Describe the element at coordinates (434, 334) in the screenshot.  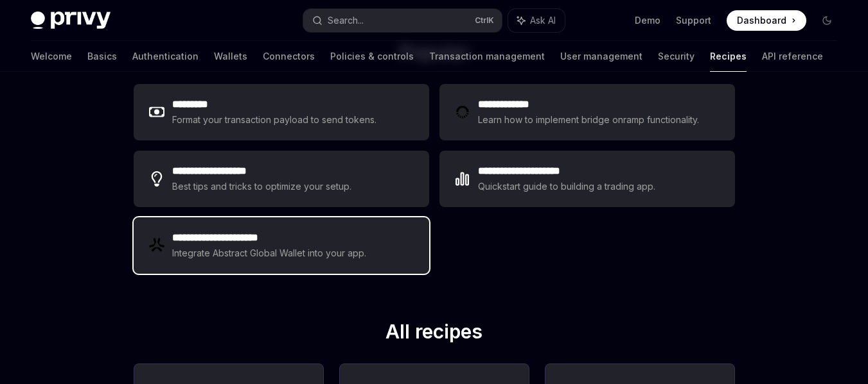
I see `h2: All recipes` at that location.